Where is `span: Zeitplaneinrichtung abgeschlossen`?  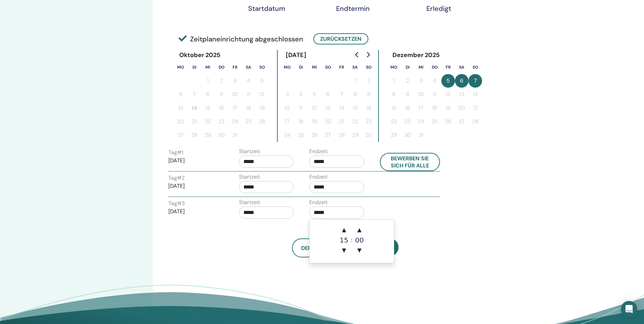
span: Zeitplaneinrichtung abgeschlossen is located at coordinates (241, 39).